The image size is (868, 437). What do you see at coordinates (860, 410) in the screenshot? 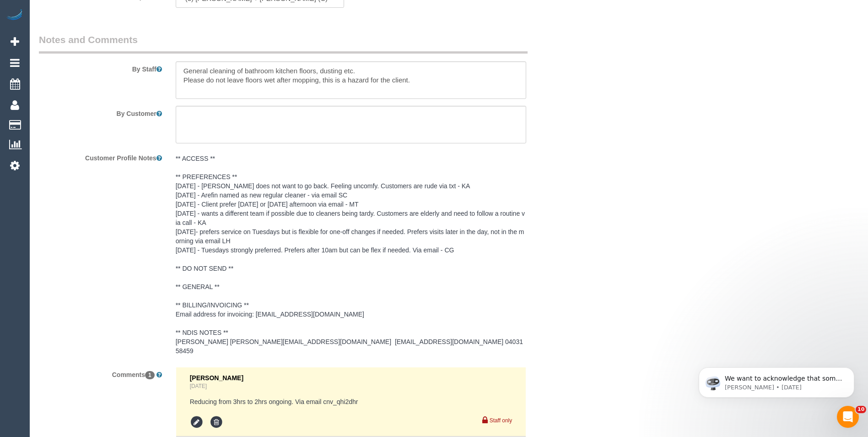
I see `span: 10` at bounding box center [860, 410].